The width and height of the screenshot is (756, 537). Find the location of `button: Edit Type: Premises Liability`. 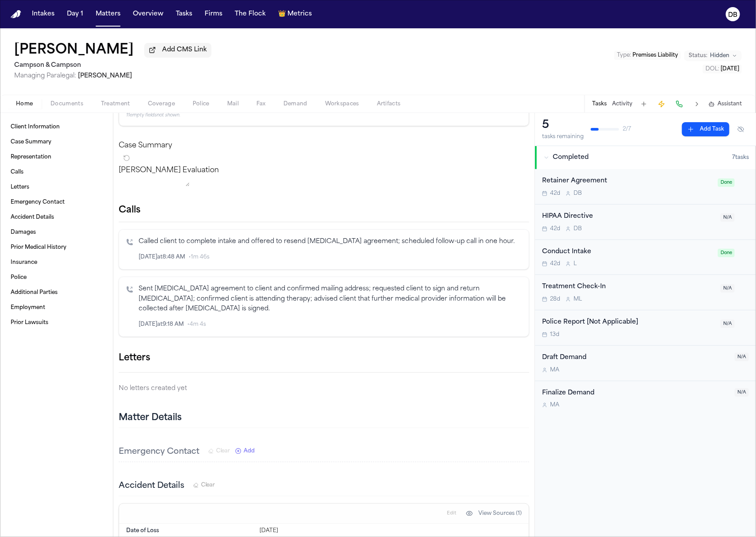

button: Edit Type: Premises Liability is located at coordinates (648, 55).